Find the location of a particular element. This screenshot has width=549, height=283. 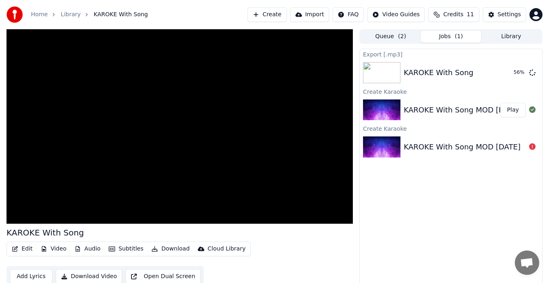

button: Credits11 is located at coordinates (453, 15).